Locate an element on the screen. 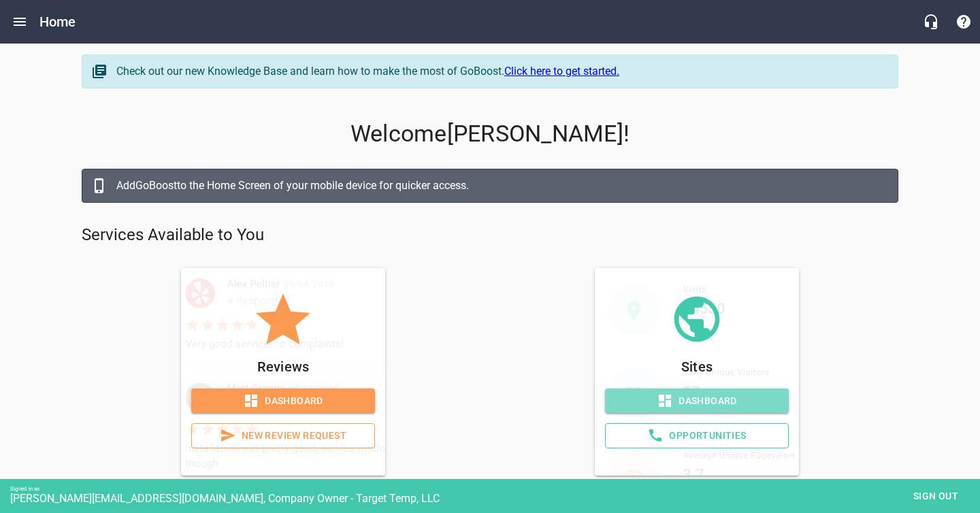 The width and height of the screenshot is (980, 513). button: Open drawer is located at coordinates (20, 21).